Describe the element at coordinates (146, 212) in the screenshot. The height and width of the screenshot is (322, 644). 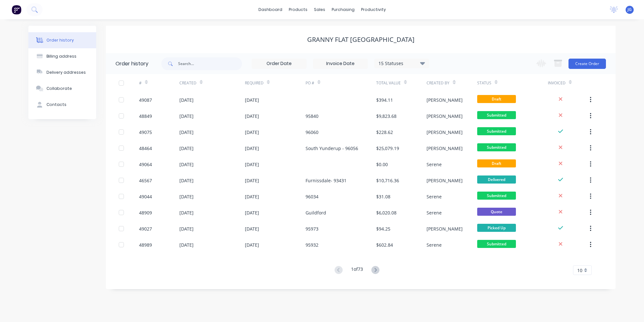
I see `div: 48909` at that location.